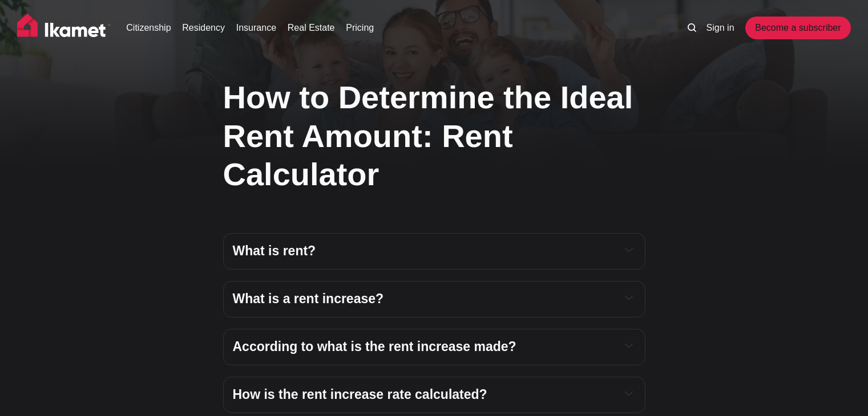 The height and width of the screenshot is (416, 868). What do you see at coordinates (274, 251) in the screenshot?
I see `strong: What is rent?` at bounding box center [274, 251].